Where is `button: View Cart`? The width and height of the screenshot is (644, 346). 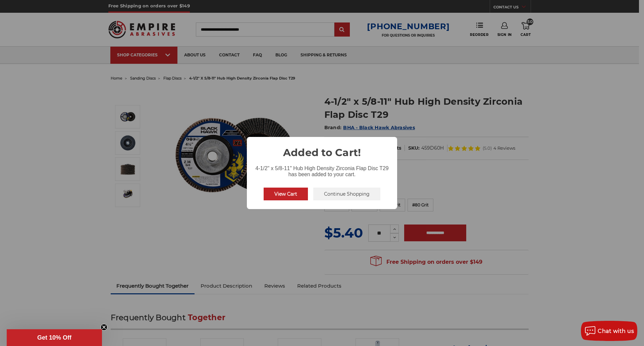
button: View Cart is located at coordinates (286, 193).